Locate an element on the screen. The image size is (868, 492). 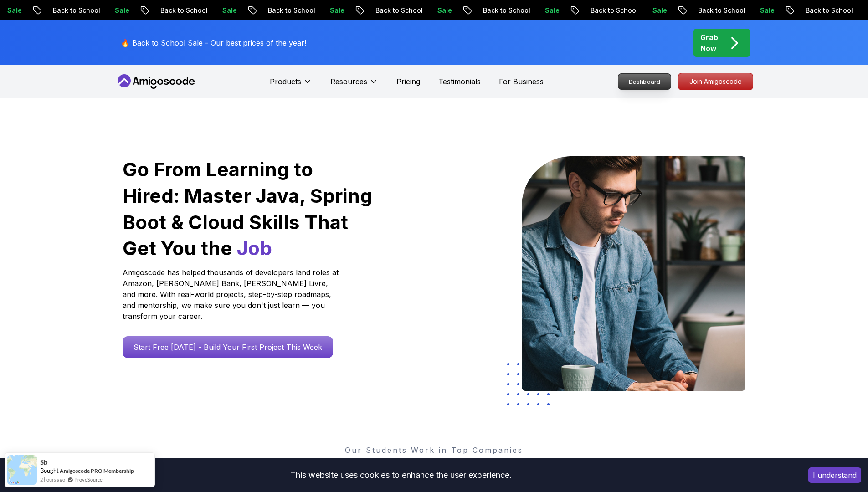
a: Amigoscode PRO Membership is located at coordinates (97, 470).